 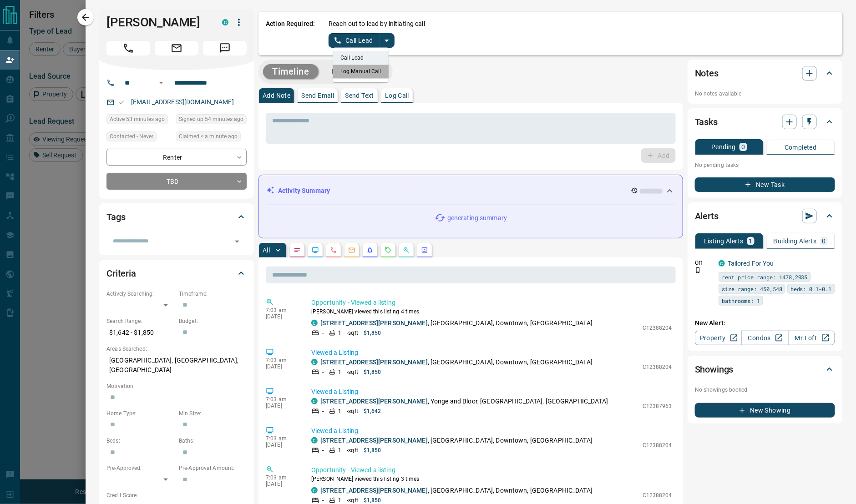 What do you see at coordinates (140, 468) in the screenshot?
I see `p: Pre-Approved:` at bounding box center [140, 468].